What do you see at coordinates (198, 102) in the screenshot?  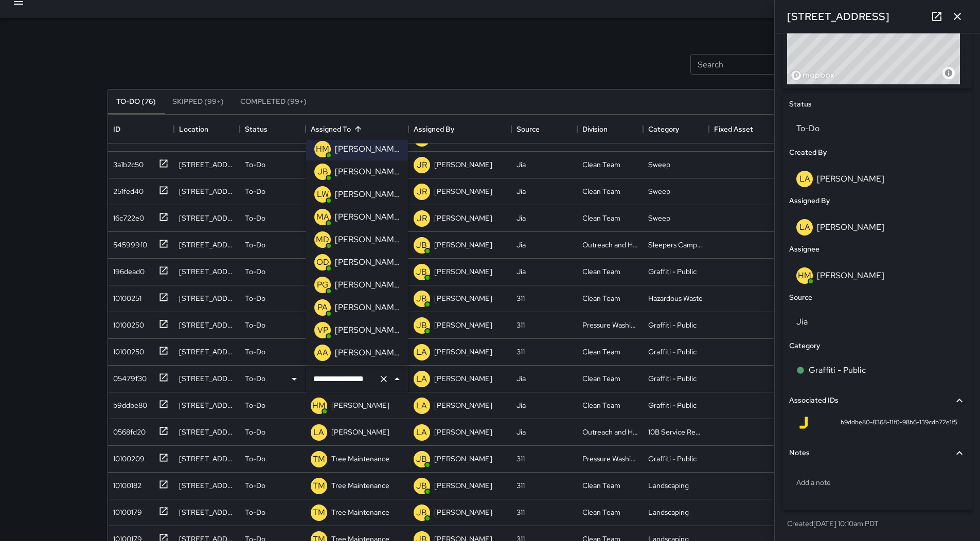 I see `button: Skipped (99+)` at bounding box center [198, 102].